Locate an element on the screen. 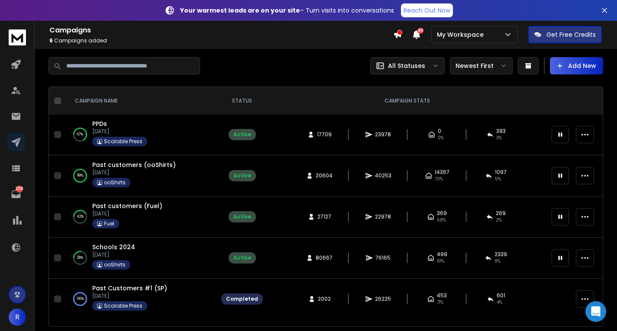 This screenshot has height=331, width=617. a: Reach Out Now is located at coordinates (427, 10).